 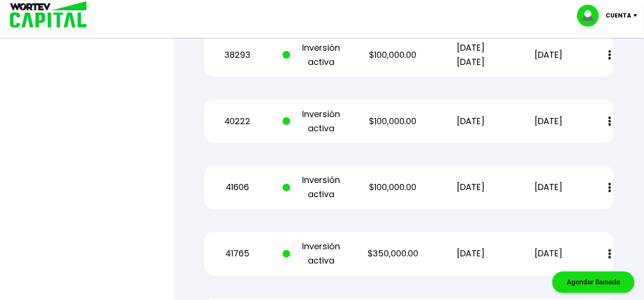 I want to click on p: Cuenta, so click(x=619, y=16).